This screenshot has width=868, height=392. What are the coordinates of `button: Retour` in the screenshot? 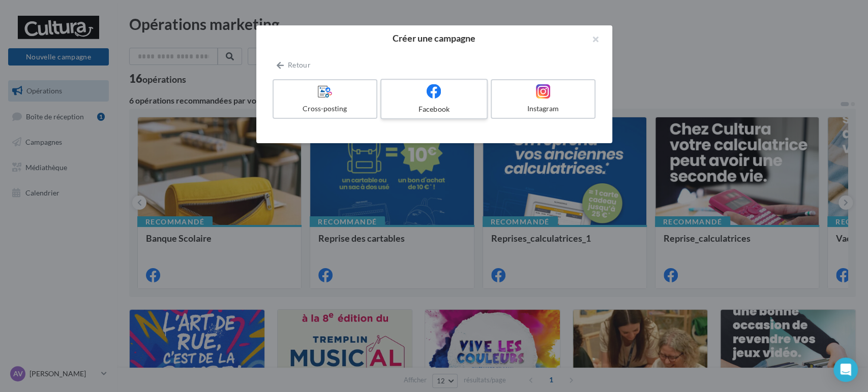 It's located at (293, 65).